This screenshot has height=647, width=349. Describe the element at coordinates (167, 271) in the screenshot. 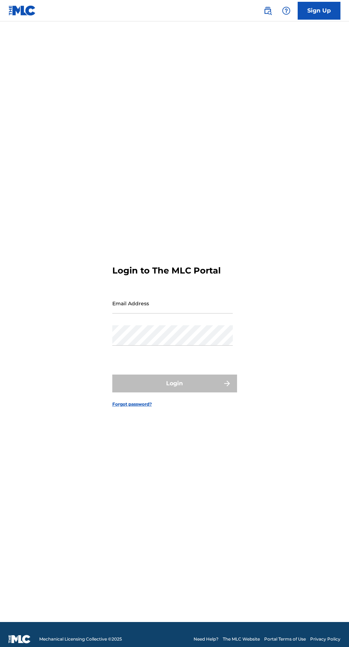

I see `h3: Login to The MLC Portal` at that location.